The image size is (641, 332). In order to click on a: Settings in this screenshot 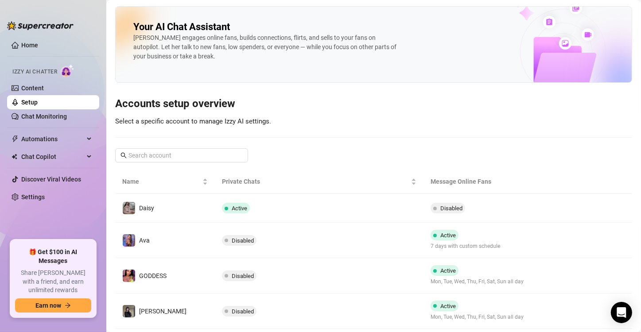, I will do `click(33, 197)`.